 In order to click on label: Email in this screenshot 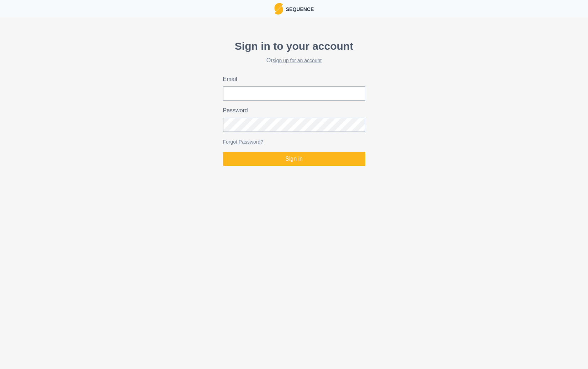, I will do `click(292, 79)`.